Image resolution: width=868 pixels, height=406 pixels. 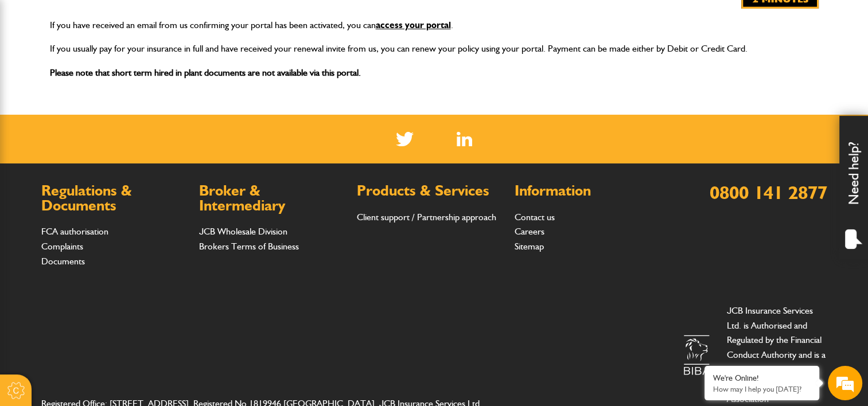 What do you see at coordinates (530, 231) in the screenshot?
I see `a: Careers` at bounding box center [530, 231].